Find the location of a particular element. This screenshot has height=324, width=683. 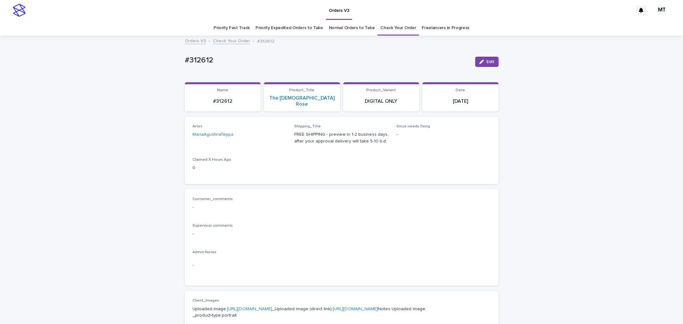

p: 0 is located at coordinates (239, 168).